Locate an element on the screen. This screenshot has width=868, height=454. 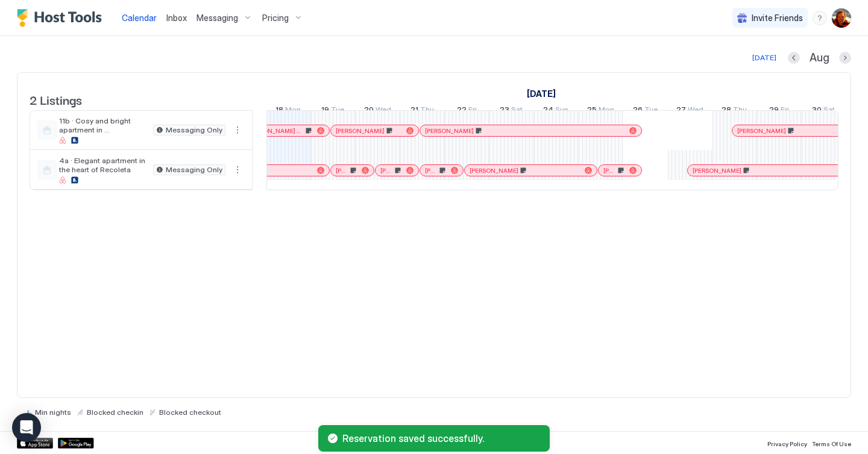
span: 27 is located at coordinates (681, 111).